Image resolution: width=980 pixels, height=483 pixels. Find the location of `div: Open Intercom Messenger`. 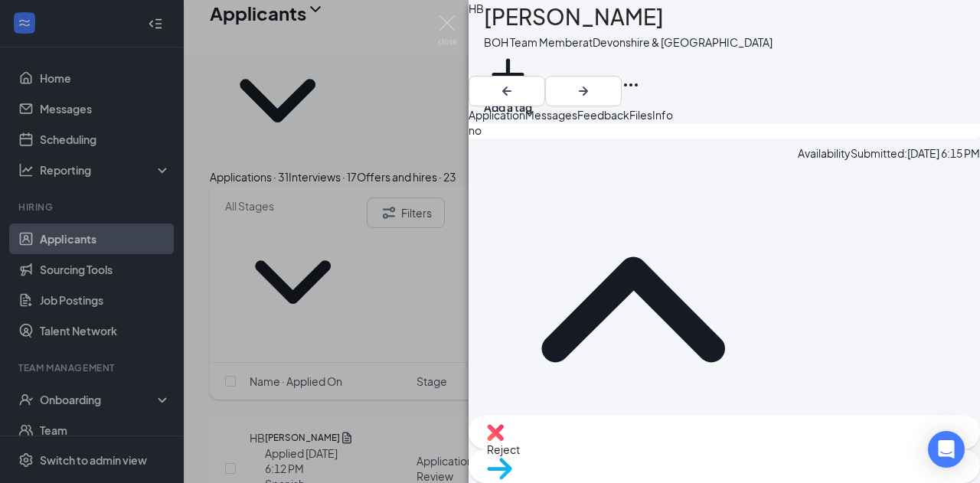

div: Open Intercom Messenger is located at coordinates (946, 450).